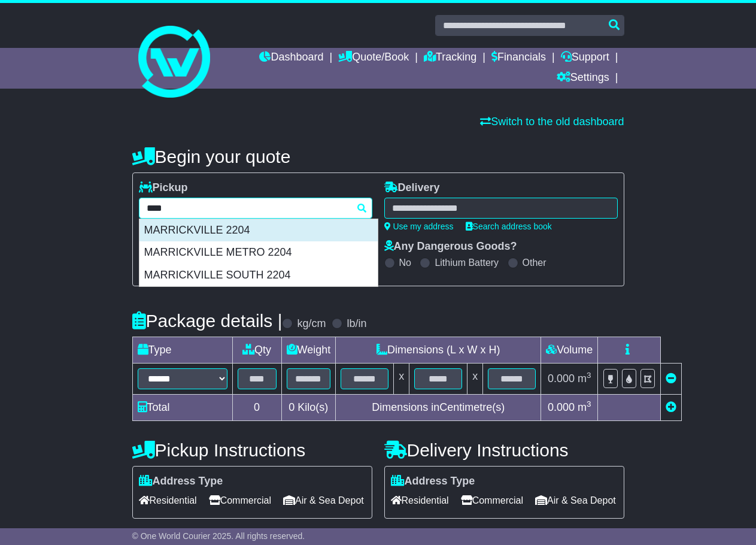 The width and height of the screenshot is (756, 545). Describe the element at coordinates (519, 58) in the screenshot. I see `a: Financials` at that location.